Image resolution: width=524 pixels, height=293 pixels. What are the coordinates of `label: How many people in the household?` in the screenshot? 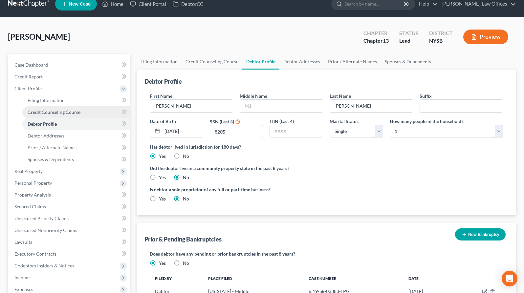 It's located at (427, 121).